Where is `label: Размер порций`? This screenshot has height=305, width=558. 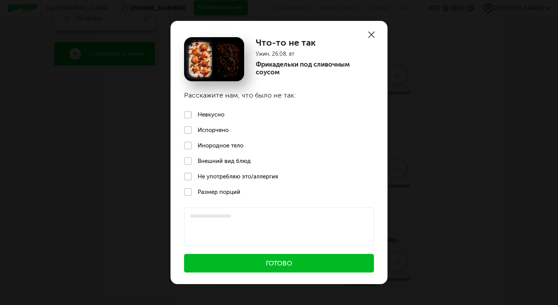 label: Размер порций is located at coordinates (279, 192).